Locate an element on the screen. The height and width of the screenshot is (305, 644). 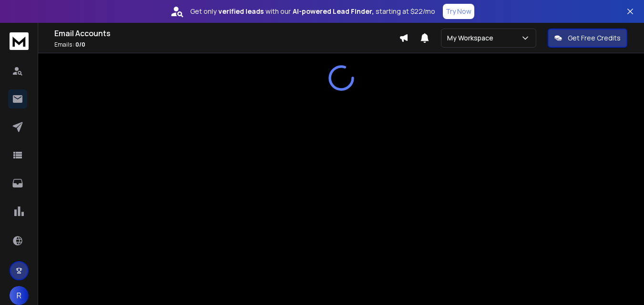
p: Get Free Credits is located at coordinates (594, 38).